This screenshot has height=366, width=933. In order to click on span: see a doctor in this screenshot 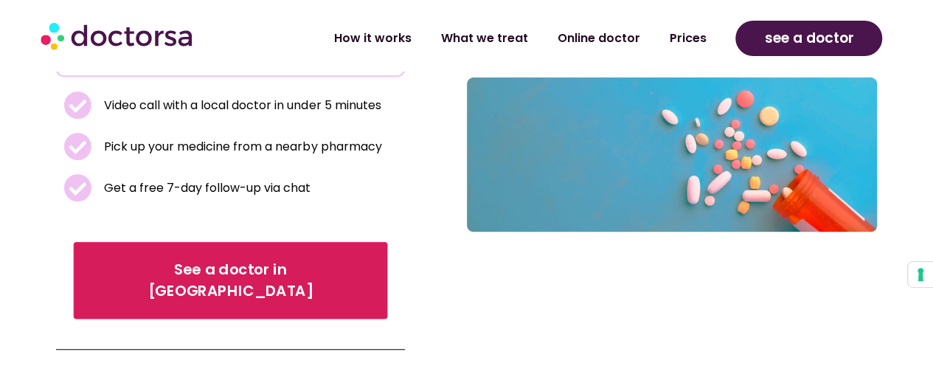, I will do `click(808, 38)`.